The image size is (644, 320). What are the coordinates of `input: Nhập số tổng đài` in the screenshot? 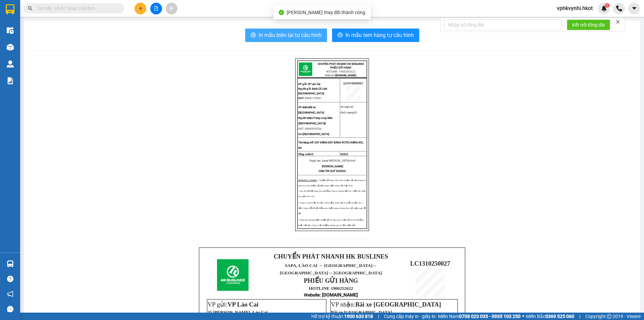 It's located at (503, 25).